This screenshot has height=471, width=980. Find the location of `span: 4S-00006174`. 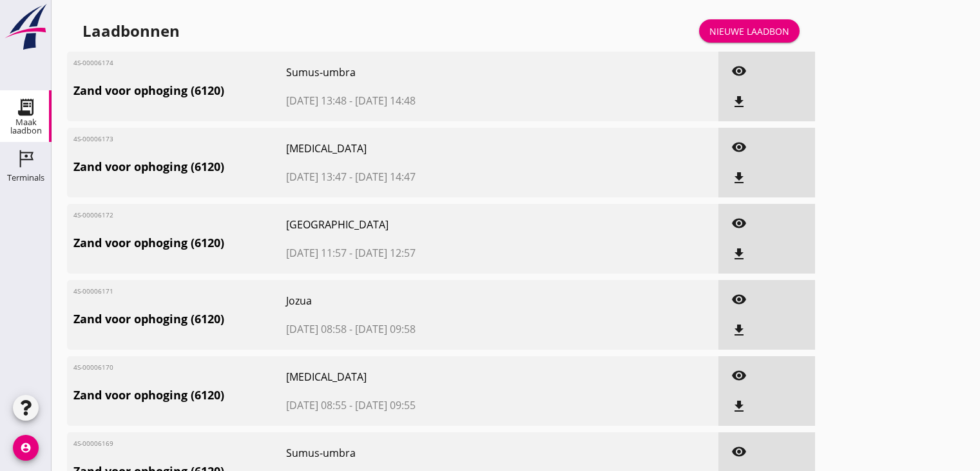

span: 4S-00006174 is located at coordinates (96, 62).